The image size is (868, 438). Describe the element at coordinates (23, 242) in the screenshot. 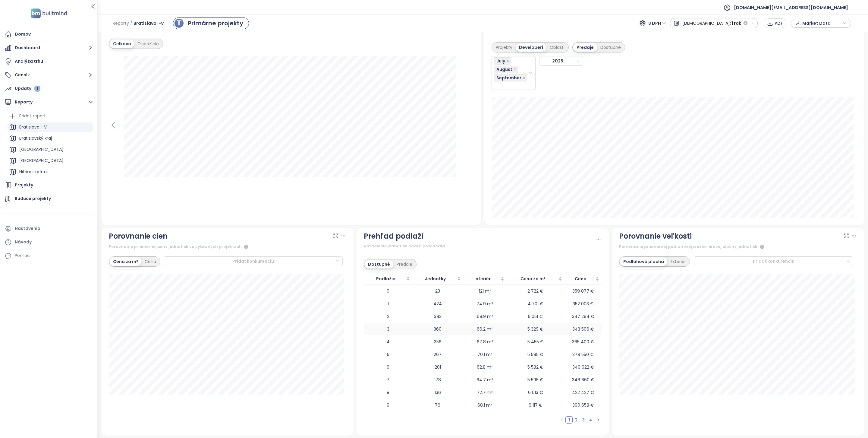

I see `div: Návody` at that location.